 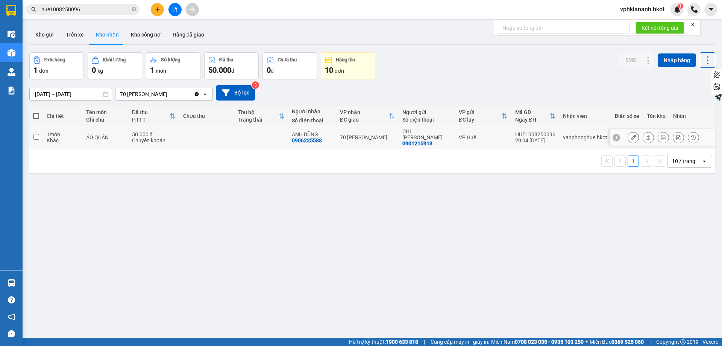 What do you see at coordinates (634, 161) in the screenshot?
I see `button: 1` at bounding box center [634, 161].